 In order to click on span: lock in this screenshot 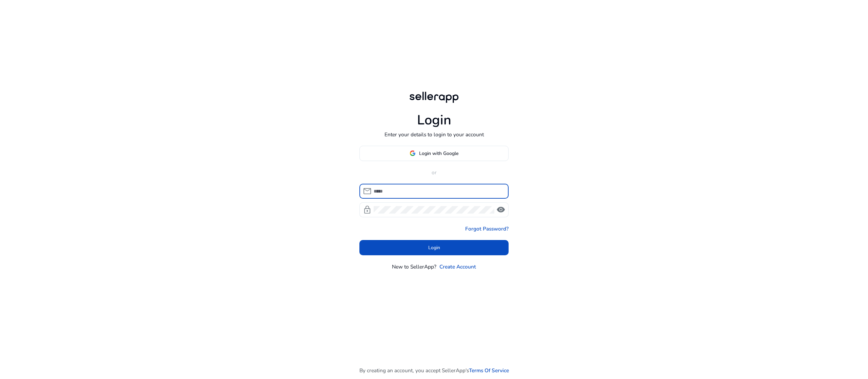, I will do `click(367, 210)`.